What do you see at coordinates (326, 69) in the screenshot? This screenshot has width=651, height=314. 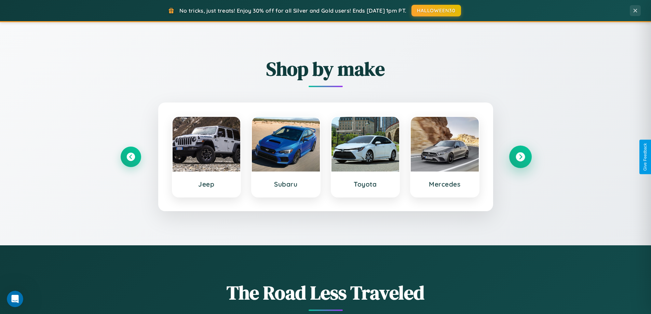 I see `h2: Shop by make` at bounding box center [326, 69].